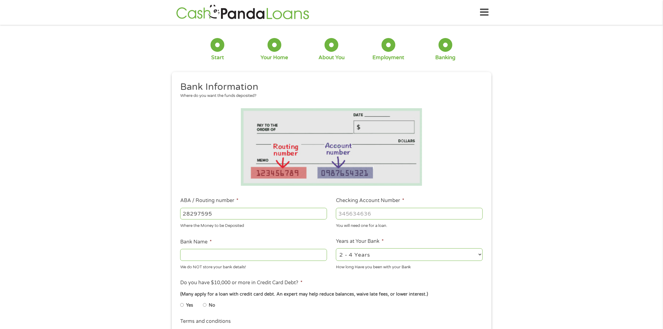 This screenshot has height=329, width=663. I want to click on div: How long Have you been with your Bank, so click(409, 266).